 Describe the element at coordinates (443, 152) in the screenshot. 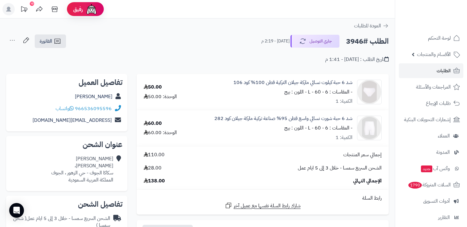

I see `span: المدونة` at that location.